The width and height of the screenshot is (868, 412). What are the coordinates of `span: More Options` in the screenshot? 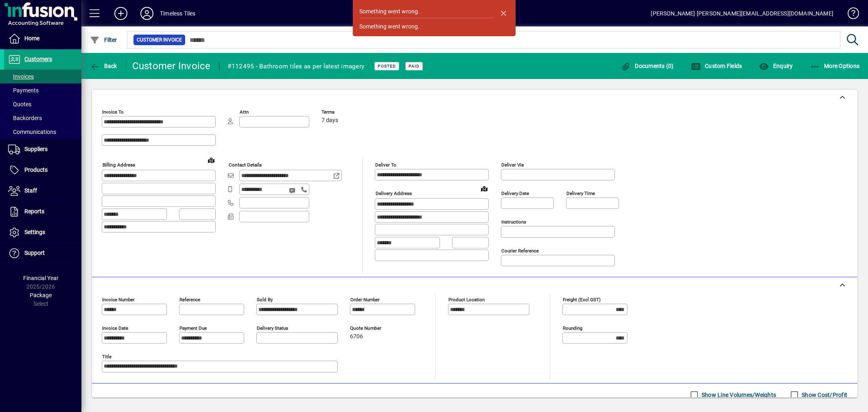 It's located at (835, 66).